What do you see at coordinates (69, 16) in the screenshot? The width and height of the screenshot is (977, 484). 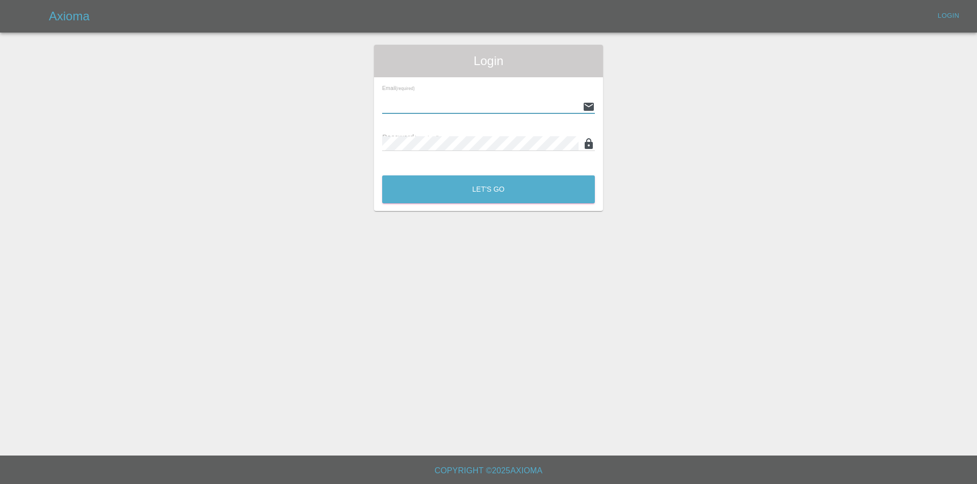 I see `h5: Axioma` at bounding box center [69, 16].